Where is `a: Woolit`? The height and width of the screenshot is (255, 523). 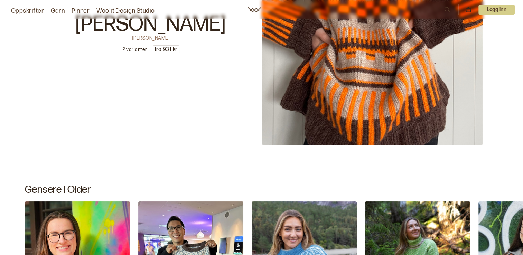 a: Woolit is located at coordinates (254, 10).